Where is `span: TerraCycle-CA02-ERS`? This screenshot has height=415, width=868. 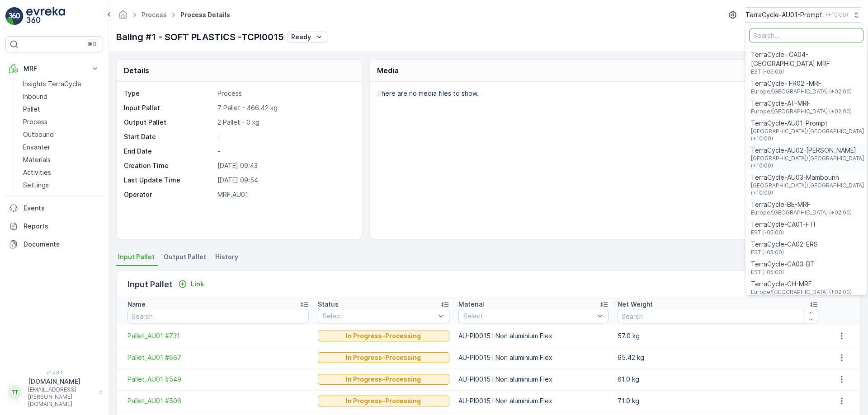 span: TerraCycle-CA02-ERS is located at coordinates (785, 245).